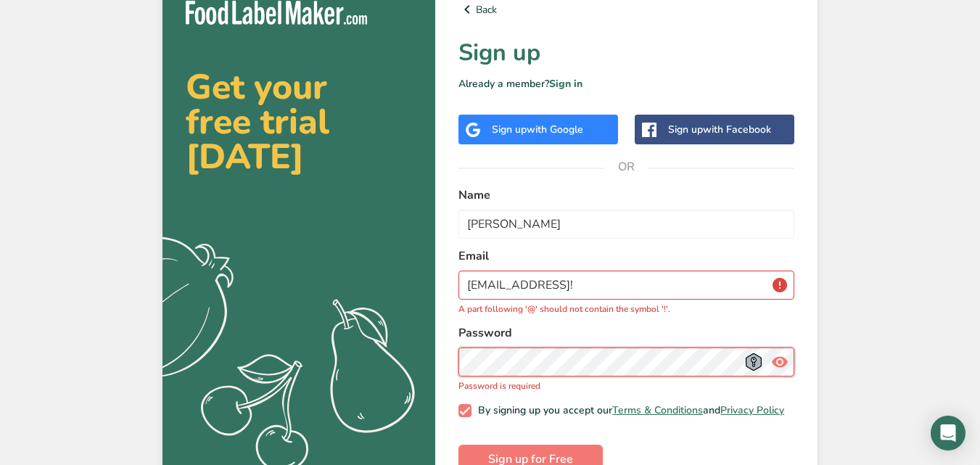 The width and height of the screenshot is (980, 465). What do you see at coordinates (556, 129) in the screenshot?
I see `span: with Google` at bounding box center [556, 129].